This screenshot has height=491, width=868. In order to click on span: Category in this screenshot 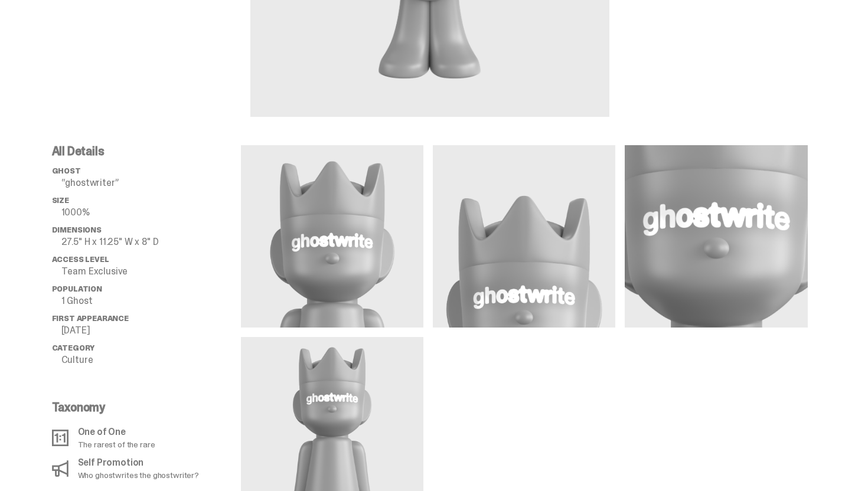, I will do `click(74, 348)`.